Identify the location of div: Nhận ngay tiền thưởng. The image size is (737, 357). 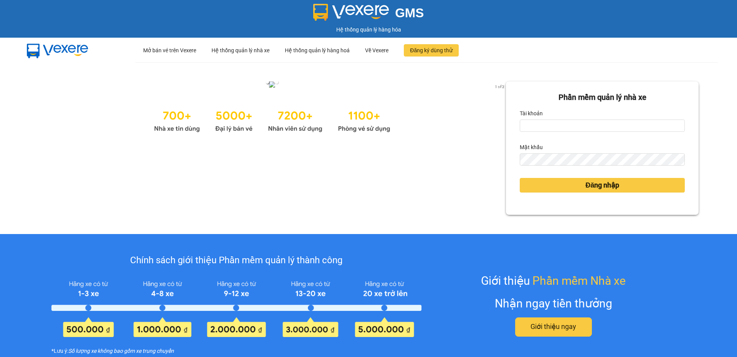
(554, 303).